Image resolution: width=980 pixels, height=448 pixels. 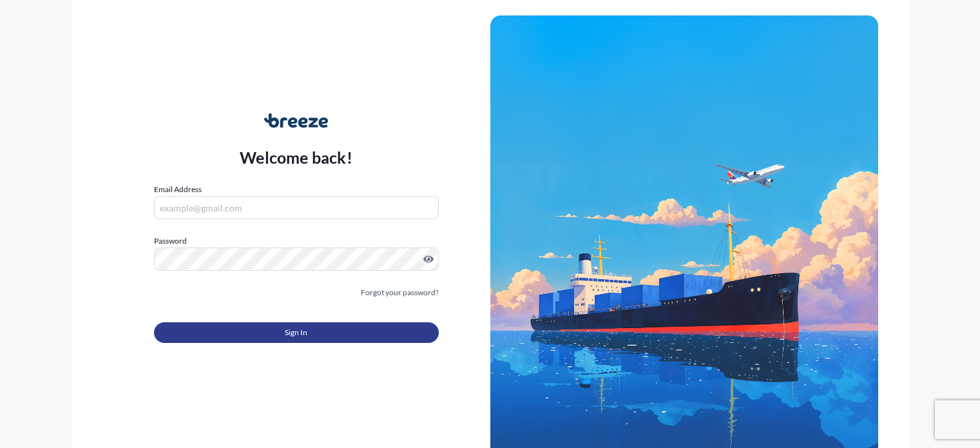 I want to click on p: Welcome back!, so click(x=296, y=157).